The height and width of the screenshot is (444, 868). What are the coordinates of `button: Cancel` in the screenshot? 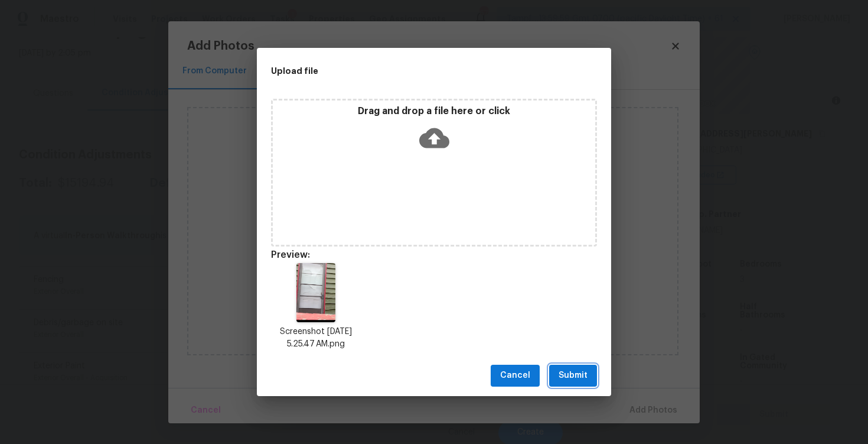 It's located at (515, 375).